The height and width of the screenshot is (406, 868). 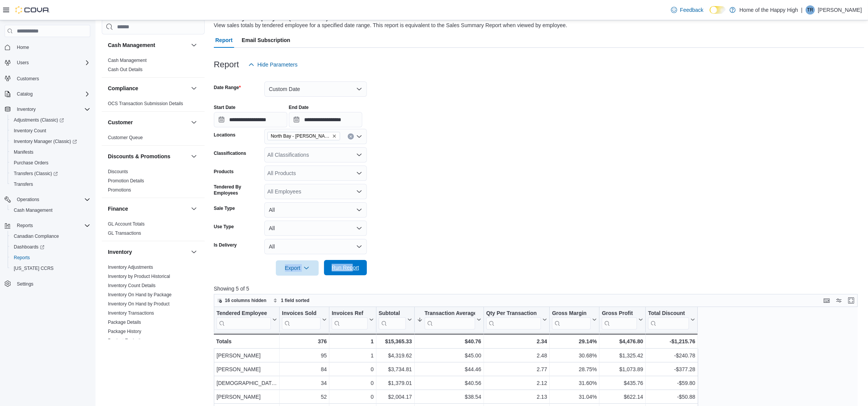 I want to click on a: Inventory Count, so click(x=29, y=131).